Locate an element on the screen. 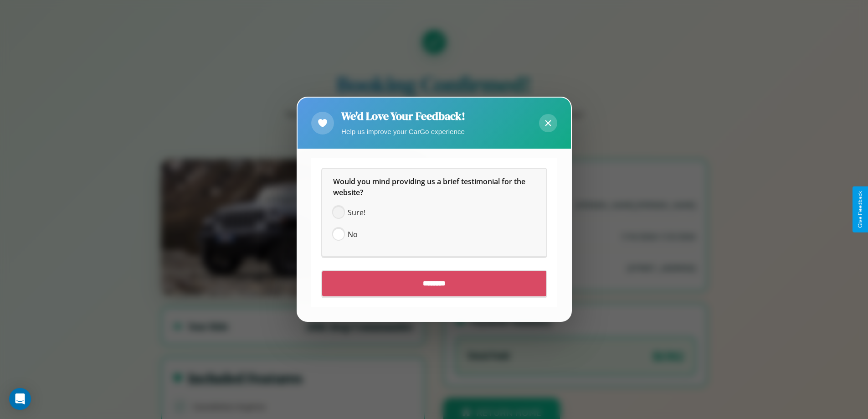 The image size is (868, 419). span: Sure! is located at coordinates (357, 212).